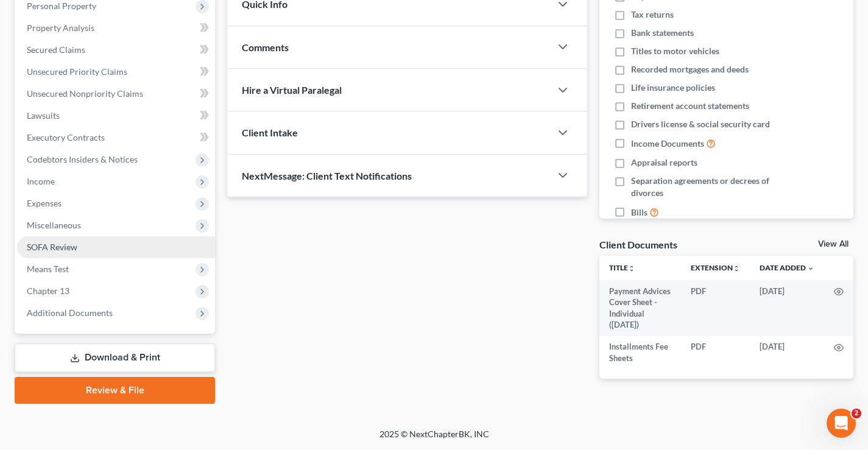  Describe the element at coordinates (51, 246) in the screenshot. I see `span: SOFA Review` at that location.